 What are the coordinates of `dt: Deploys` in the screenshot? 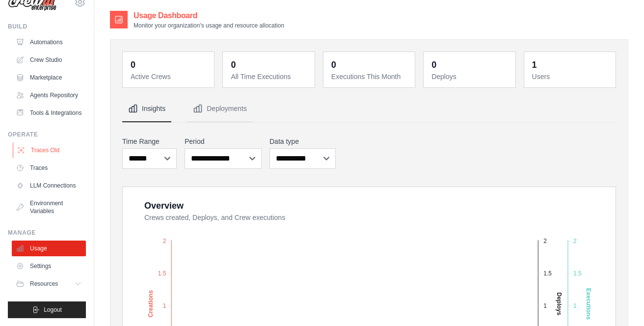 It's located at (470, 77).